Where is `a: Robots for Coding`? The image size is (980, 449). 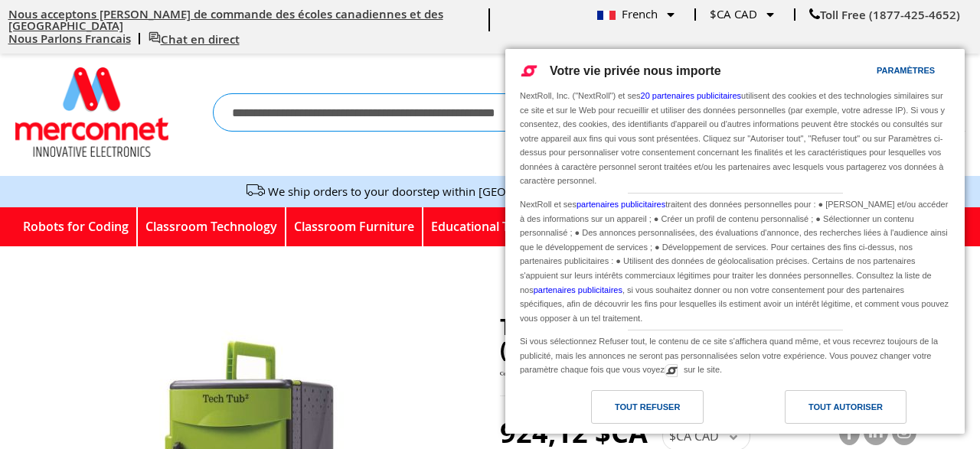 a: Robots for Coding is located at coordinates (77, 226).